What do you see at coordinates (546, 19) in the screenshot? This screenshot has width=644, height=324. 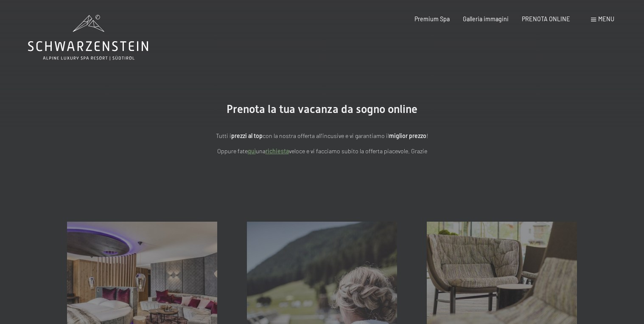 I see `a: PRENOTA ONLINE` at bounding box center [546, 19].